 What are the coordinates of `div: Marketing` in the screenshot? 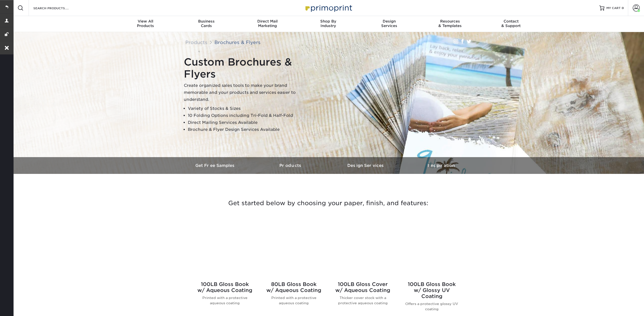 It's located at (267, 23).